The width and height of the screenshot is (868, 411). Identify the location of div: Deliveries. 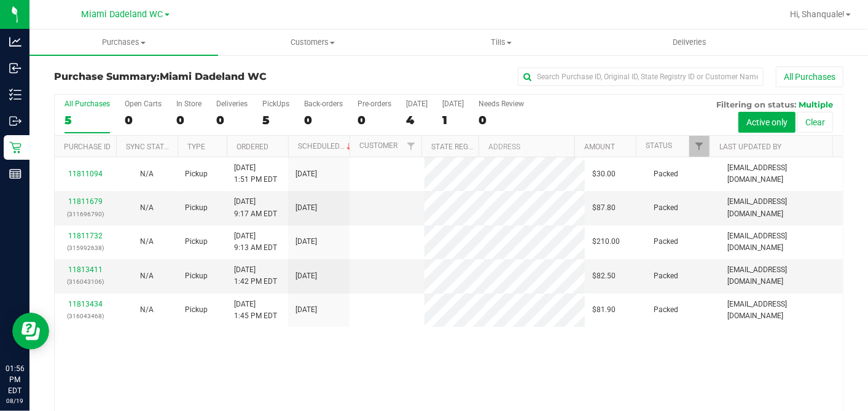
(231, 104).